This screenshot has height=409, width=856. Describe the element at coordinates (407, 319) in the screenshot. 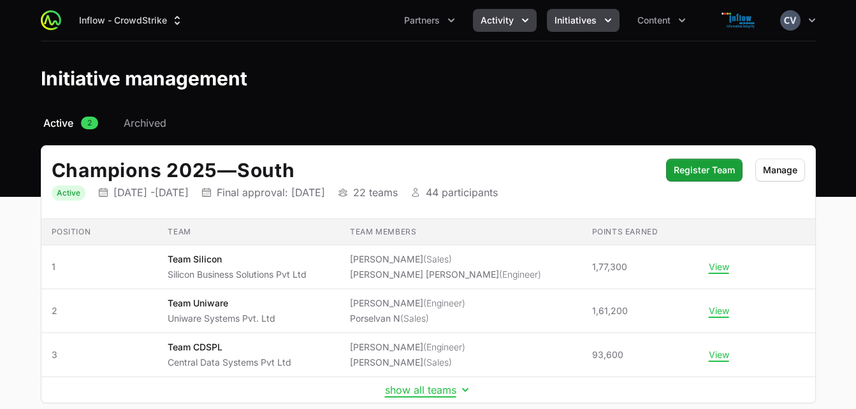

I see `li: Porselvan N` at that location.